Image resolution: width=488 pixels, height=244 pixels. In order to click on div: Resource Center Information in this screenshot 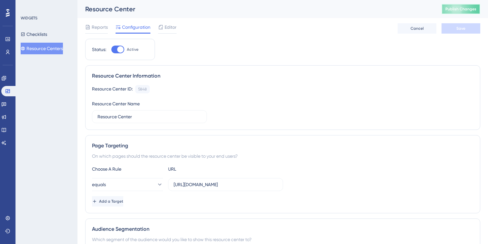, I will do `click(283, 76)`.